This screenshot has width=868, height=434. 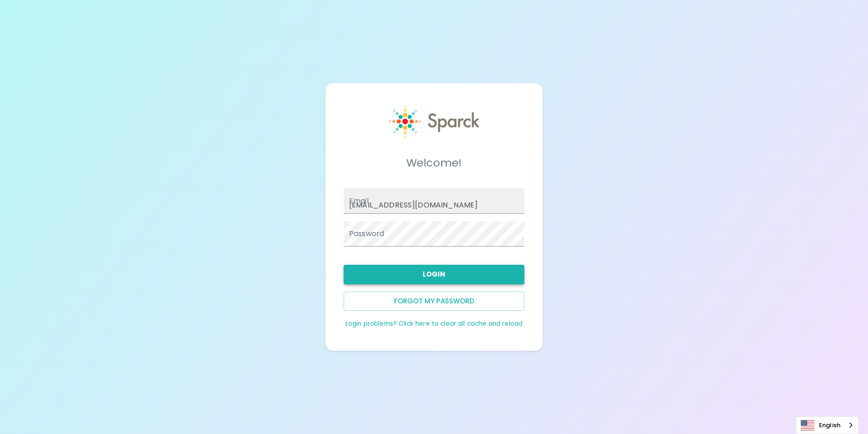 What do you see at coordinates (434, 301) in the screenshot?
I see `button: Forgot my password` at bounding box center [434, 301].